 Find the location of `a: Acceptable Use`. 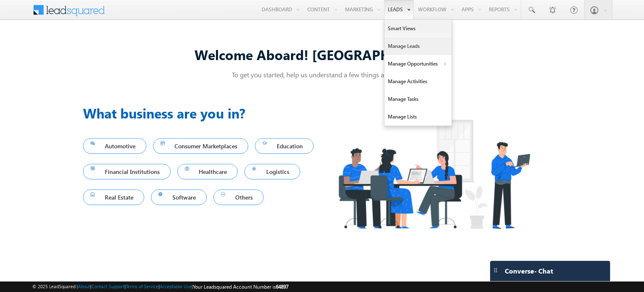

a: Acceptable Use is located at coordinates (176, 286).